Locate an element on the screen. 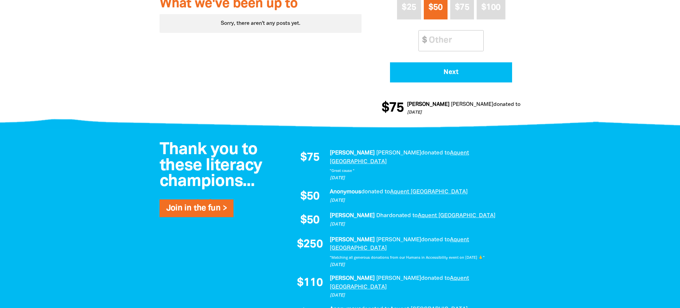  button: Pay with Credit Card is located at coordinates (451, 72).